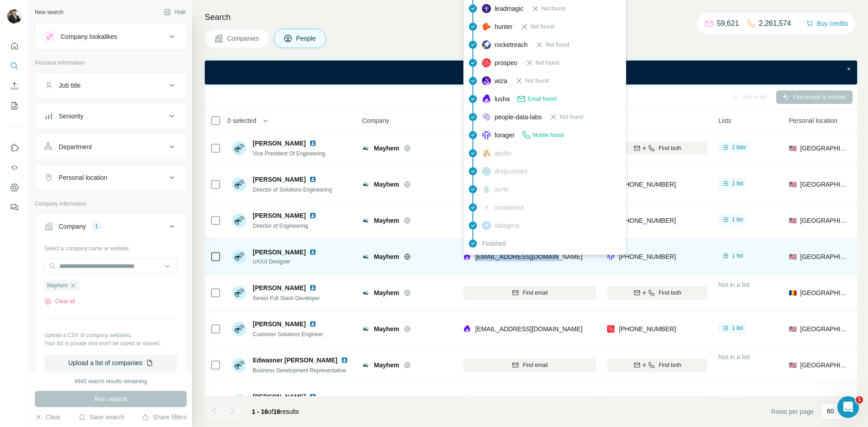 The image size is (868, 427). I want to click on span: leadmagic, so click(509, 9).